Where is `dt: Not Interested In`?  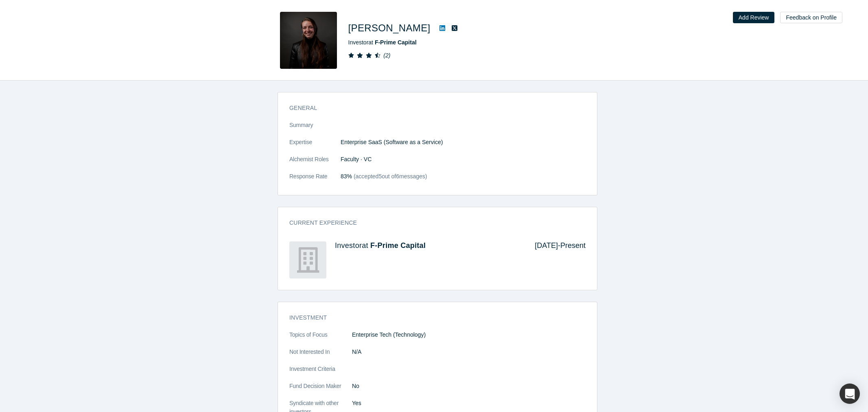 dt: Not Interested In is located at coordinates (321, 356).